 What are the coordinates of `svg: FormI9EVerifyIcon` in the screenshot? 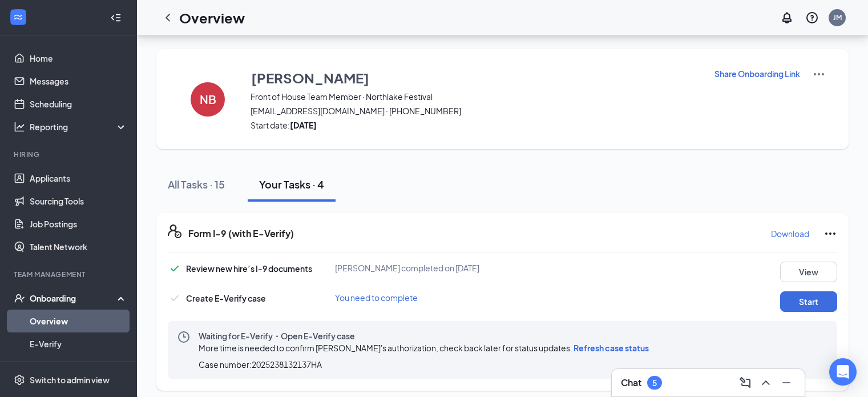 It's located at (175, 231).